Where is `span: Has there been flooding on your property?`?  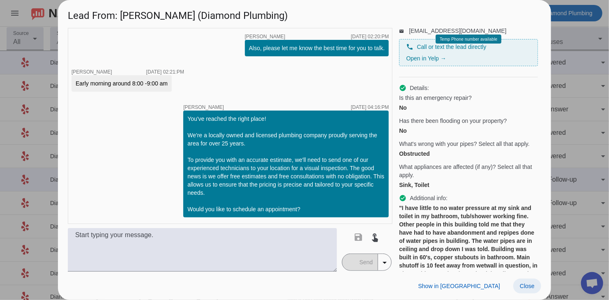
span: Has there been flooding on your property? is located at coordinates (453, 121).